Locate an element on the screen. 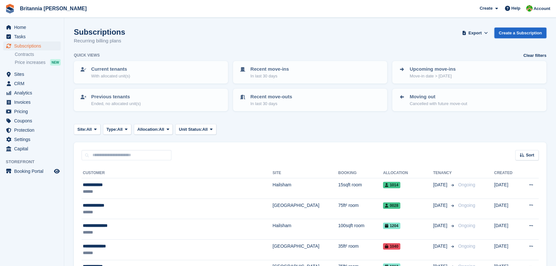 This screenshot has height=266, width=556. p: With allocated unit(s) is located at coordinates (110, 76).